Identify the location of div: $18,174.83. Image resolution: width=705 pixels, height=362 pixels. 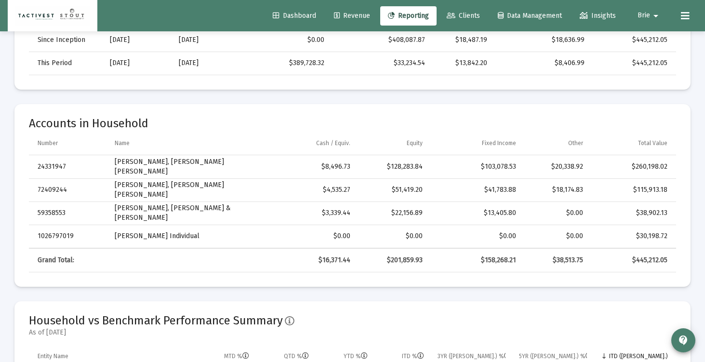
(556, 190).